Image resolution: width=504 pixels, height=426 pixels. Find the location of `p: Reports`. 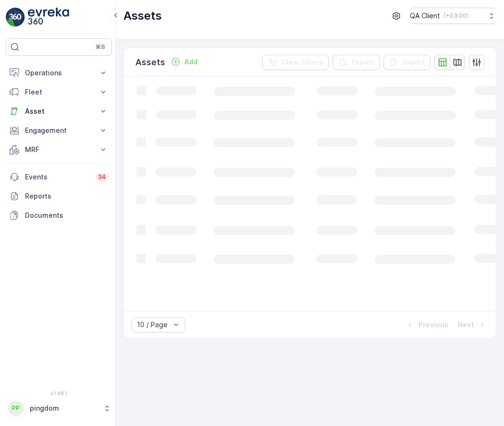

p: Reports is located at coordinates (66, 196).